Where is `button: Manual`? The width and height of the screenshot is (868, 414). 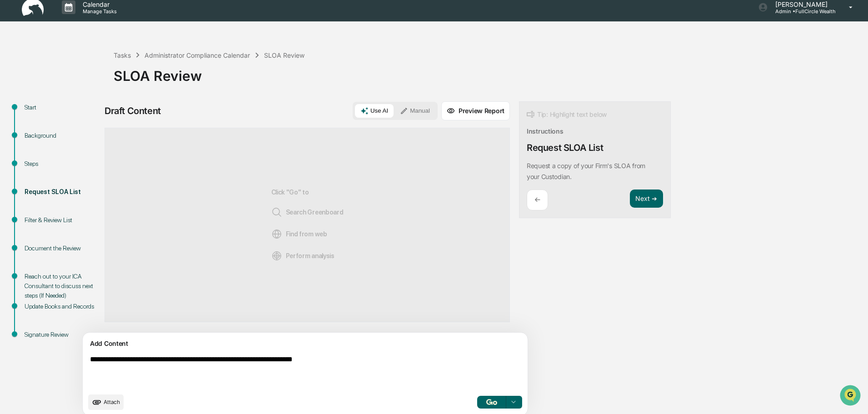
button: Manual is located at coordinates (415, 111).